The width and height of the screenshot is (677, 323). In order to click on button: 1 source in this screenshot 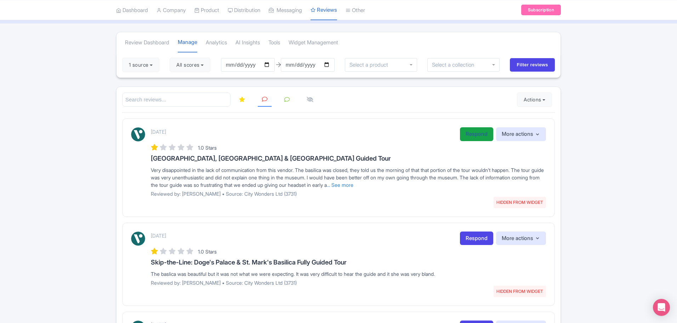, I will do `click(141, 65)`.